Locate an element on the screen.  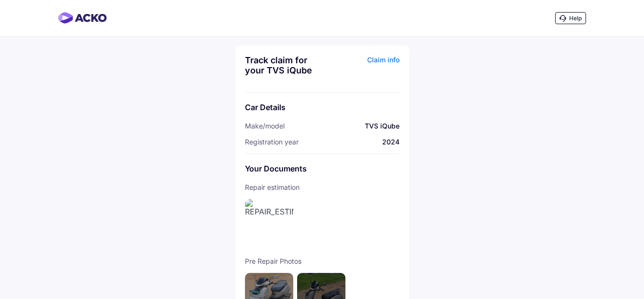
span: Registration year is located at coordinates (272, 141).